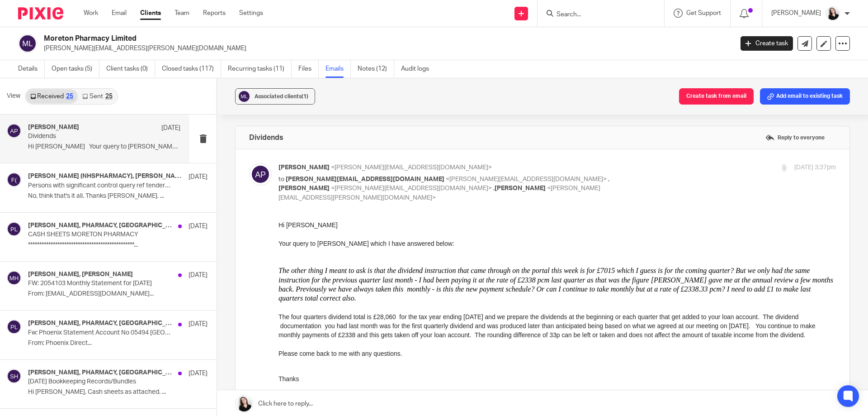  What do you see at coordinates (260, 69) in the screenshot?
I see `a: Recurring tasks (11)` at bounding box center [260, 69].